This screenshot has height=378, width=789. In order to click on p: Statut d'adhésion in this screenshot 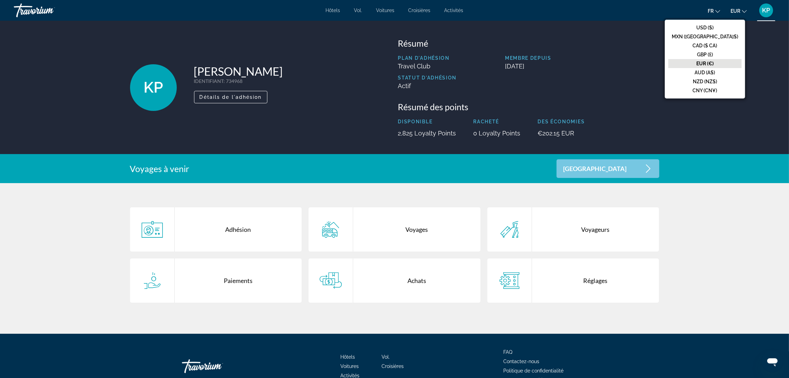, I will do `click(428, 78)`.